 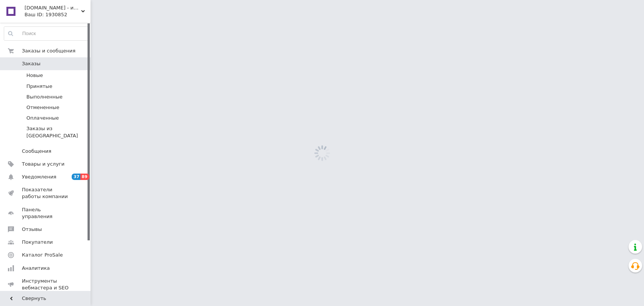 I want to click on span: Отзывы, so click(x=32, y=229).